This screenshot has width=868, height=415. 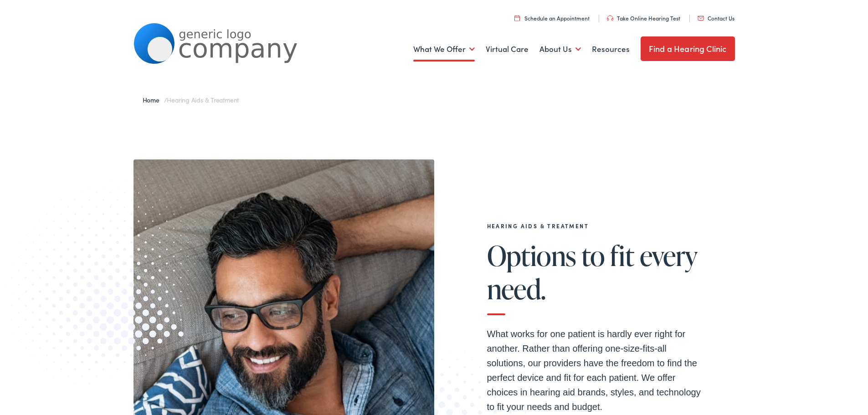 I want to click on span: every, so click(x=668, y=255).